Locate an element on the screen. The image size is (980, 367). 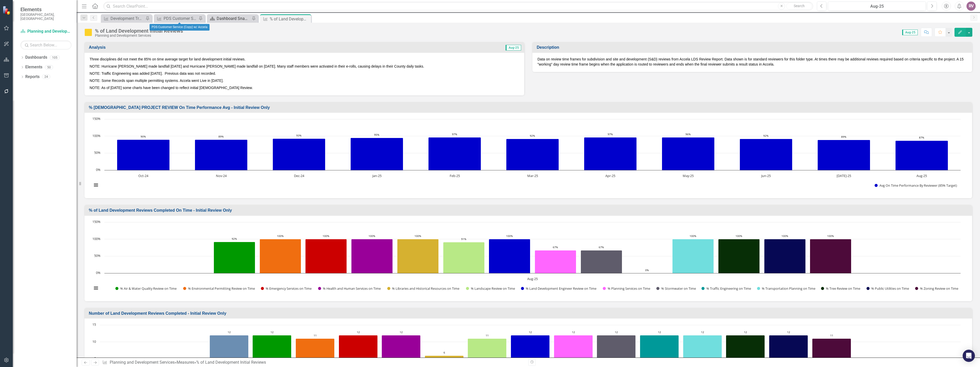
div: Chart. Highcharts interactive chart. is located at coordinates (528, 155).